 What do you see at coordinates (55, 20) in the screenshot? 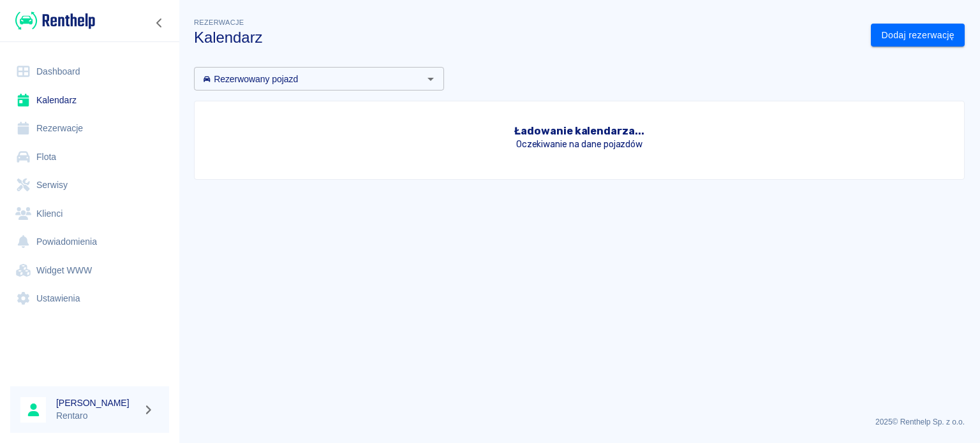
I see `img: Renthelp logo` at bounding box center [55, 20].